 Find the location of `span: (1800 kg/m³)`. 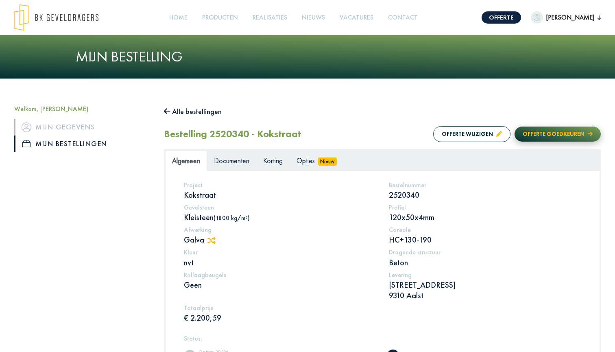

span: (1800 kg/m³) is located at coordinates (232, 218).